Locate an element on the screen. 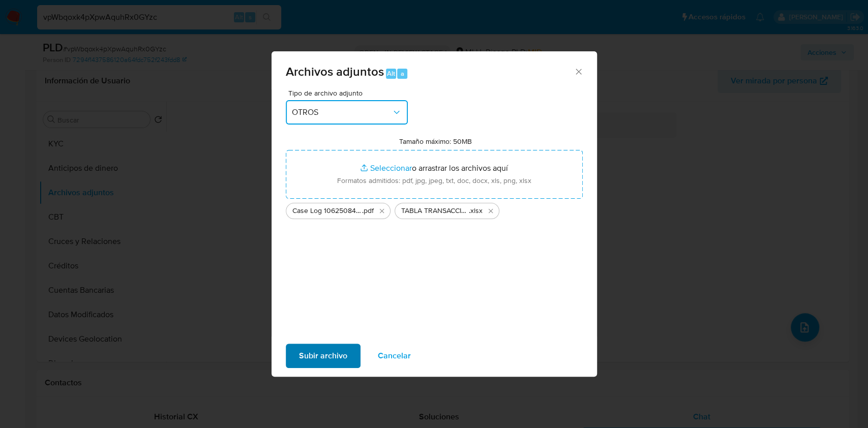  ul: Archivos seleccionados is located at coordinates (434, 209).